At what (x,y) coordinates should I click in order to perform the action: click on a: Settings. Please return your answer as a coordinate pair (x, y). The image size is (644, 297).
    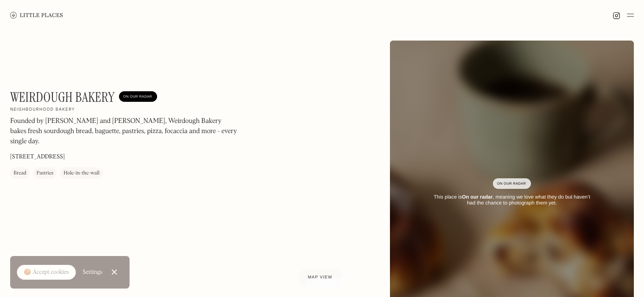
    Looking at the image, I should click on (92, 273).